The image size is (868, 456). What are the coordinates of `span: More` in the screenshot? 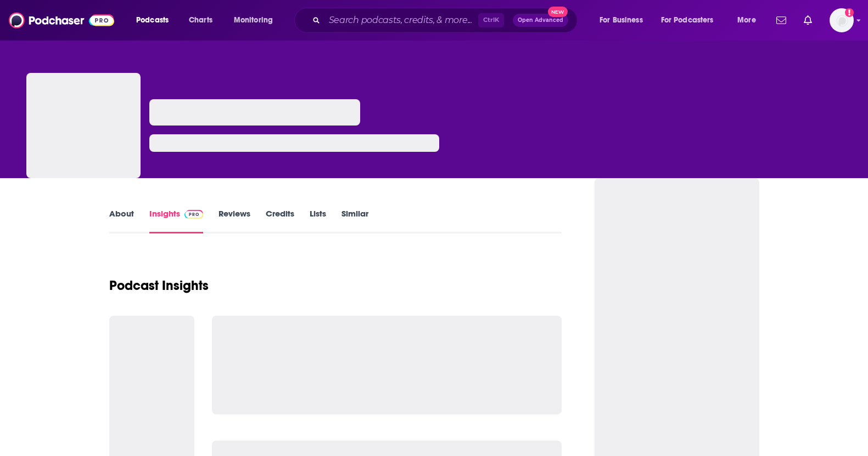 It's located at (746, 20).